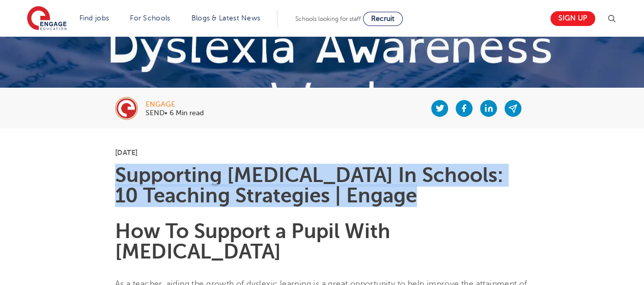 This screenshot has width=644, height=285. I want to click on a: Recruit, so click(382, 19).